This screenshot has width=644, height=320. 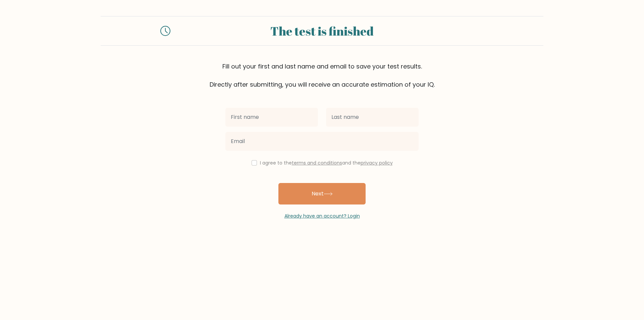 I want to click on a: Already have an account? Login, so click(x=322, y=216).